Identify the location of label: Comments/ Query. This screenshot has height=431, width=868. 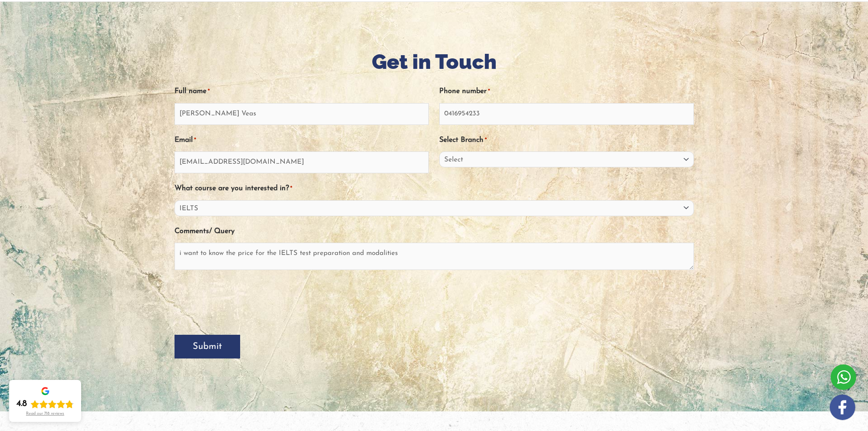
(205, 231).